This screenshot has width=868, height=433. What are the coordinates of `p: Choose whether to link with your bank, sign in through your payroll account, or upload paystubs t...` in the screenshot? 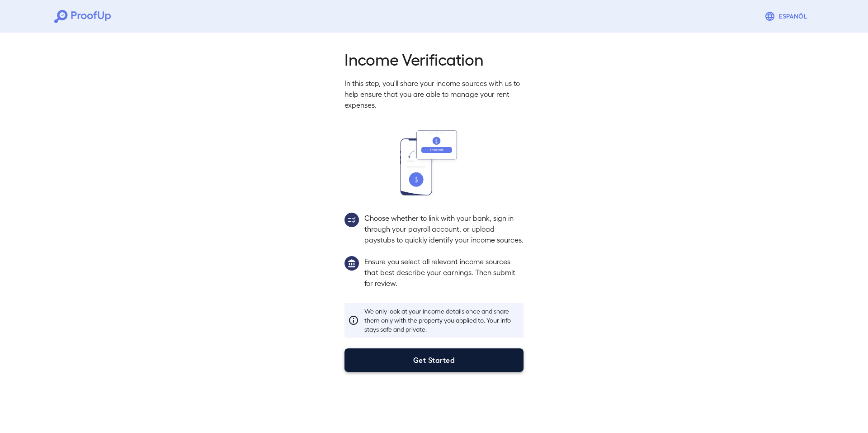 It's located at (444, 229).